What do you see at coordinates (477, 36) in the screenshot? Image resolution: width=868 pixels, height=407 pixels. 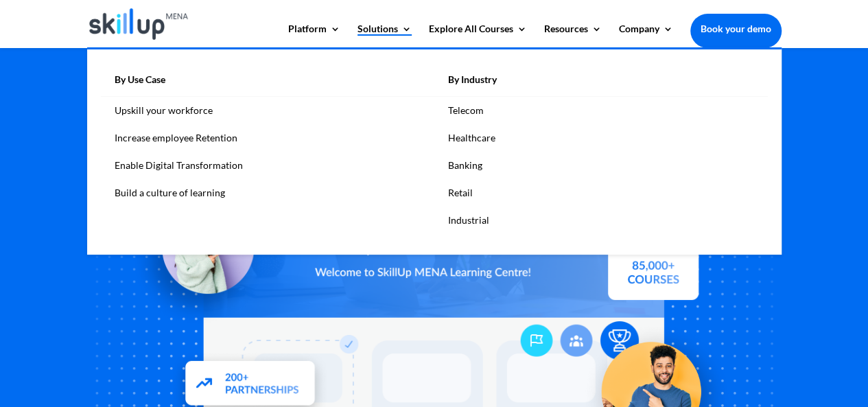 I see `a: Explore All Courses` at bounding box center [477, 36].